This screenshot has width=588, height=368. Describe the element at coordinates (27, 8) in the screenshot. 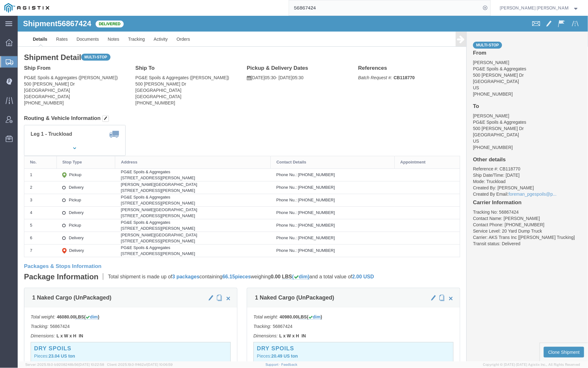

I see `img: logo` at that location.